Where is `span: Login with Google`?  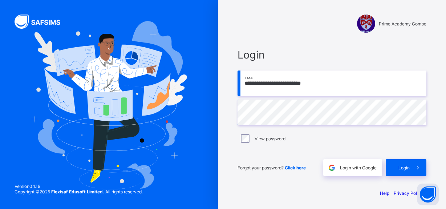 span: Login with Google is located at coordinates (358, 167).